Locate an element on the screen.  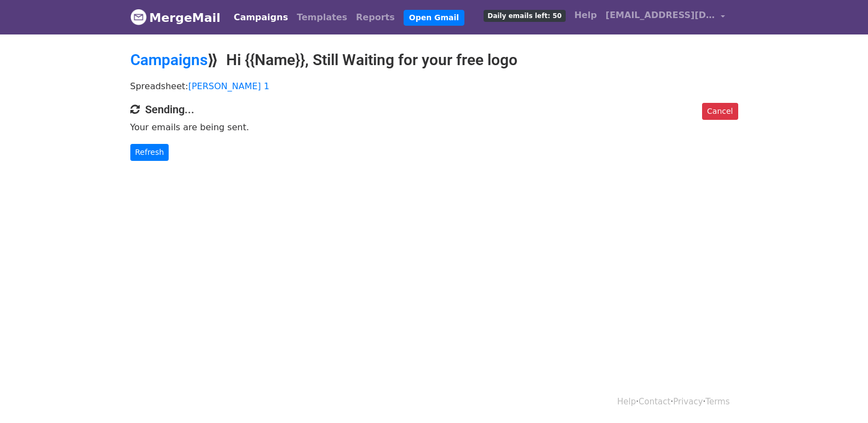
img: MergeMail logo is located at coordinates (138, 17).